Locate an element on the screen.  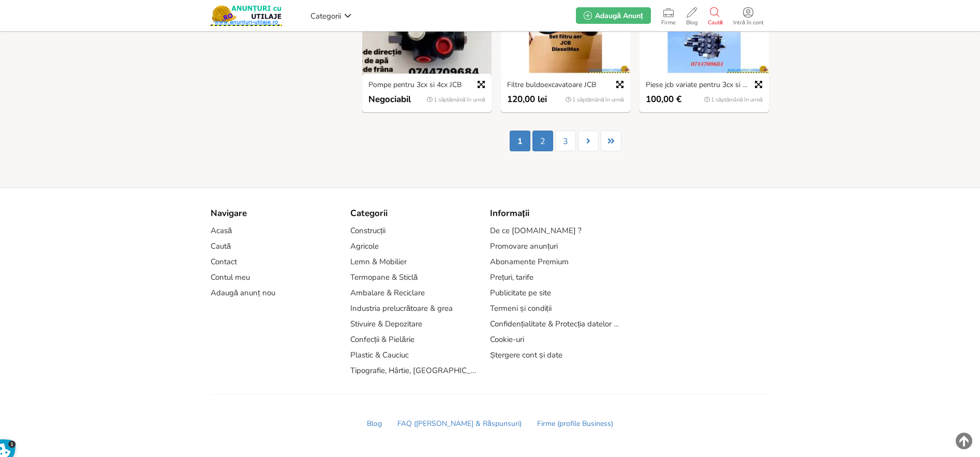
a: Termopane & Sticlă is located at coordinates (384, 277).